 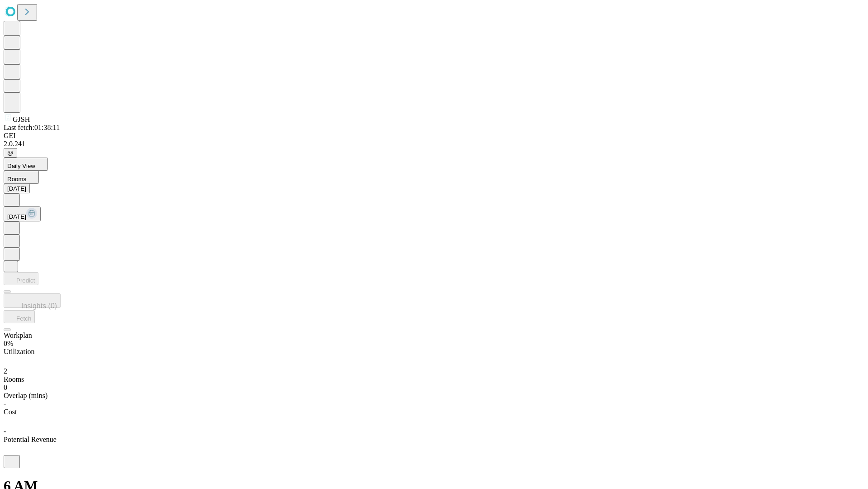 I want to click on div: GEI, so click(x=434, y=136).